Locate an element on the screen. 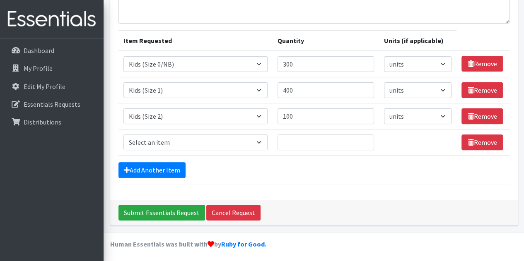 Image resolution: width=524 pixels, height=261 pixels. strong: Human Essentials was built with by . is located at coordinates (188, 244).